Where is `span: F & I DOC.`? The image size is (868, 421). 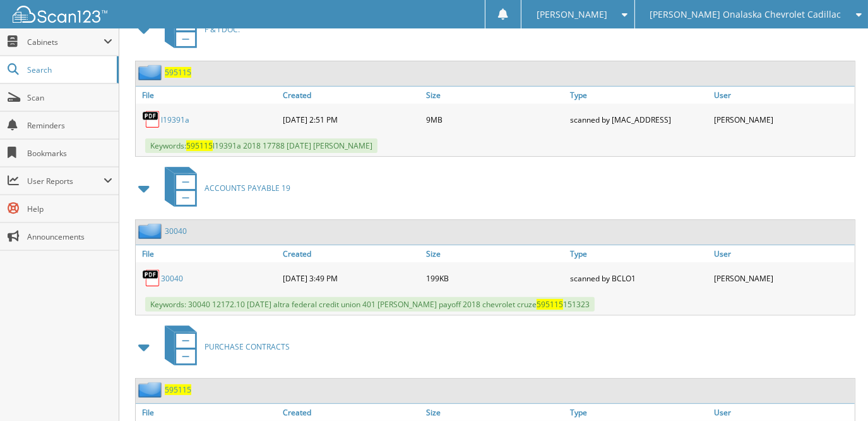 span: F & I DOC. is located at coordinates (222, 29).